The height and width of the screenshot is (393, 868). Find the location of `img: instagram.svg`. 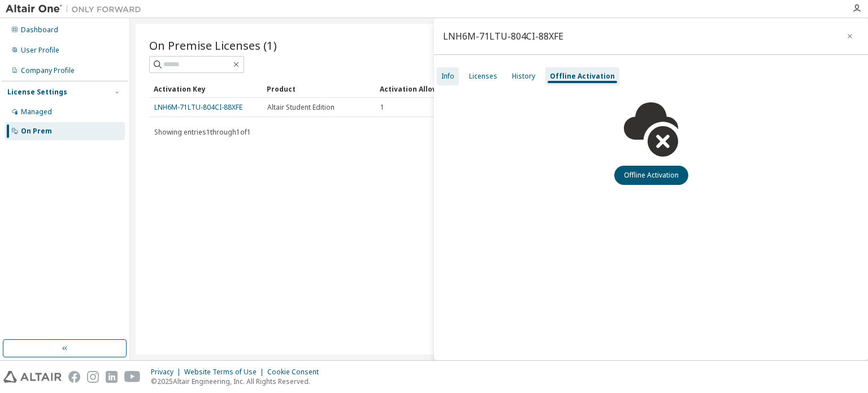

img: instagram.svg is located at coordinates (93, 376).